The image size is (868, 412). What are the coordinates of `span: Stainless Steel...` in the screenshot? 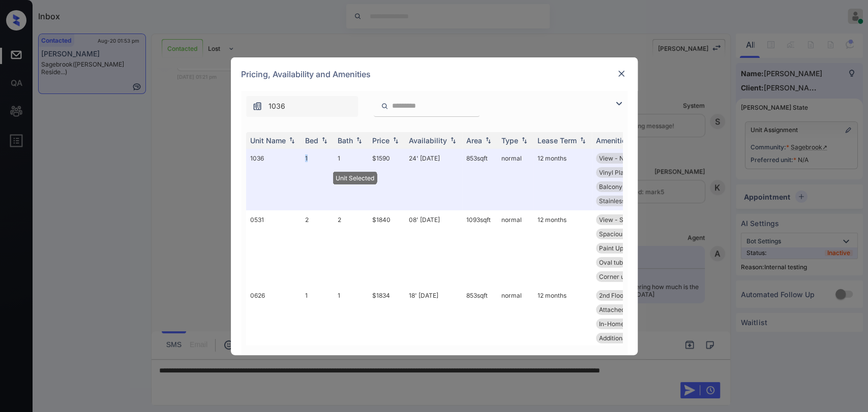 It's located at (622, 201).